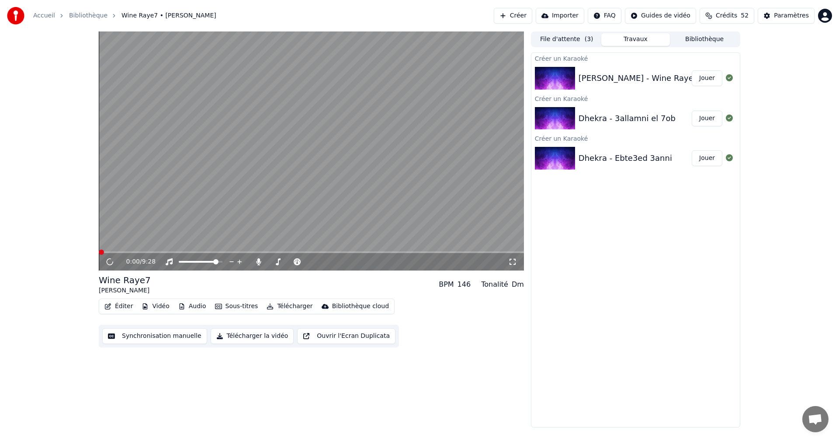 Image resolution: width=839 pixels, height=441 pixels. Describe the element at coordinates (494, 284) in the screenshot. I see `div: Tonalité` at that location.